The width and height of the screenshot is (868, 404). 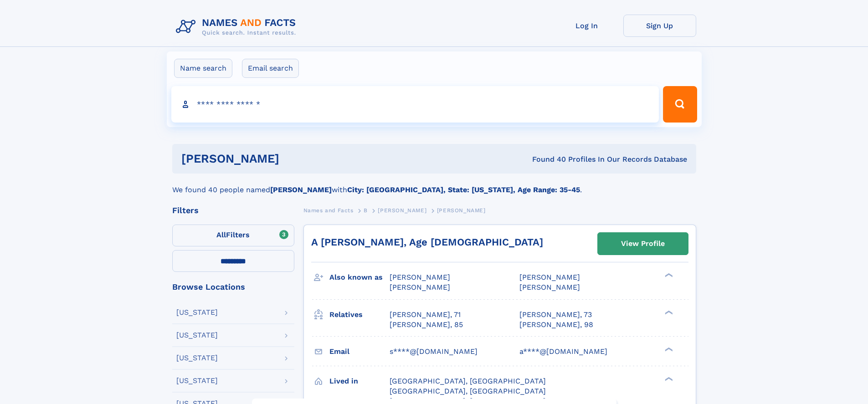 What do you see at coordinates (587, 26) in the screenshot?
I see `a: Log In` at bounding box center [587, 26].